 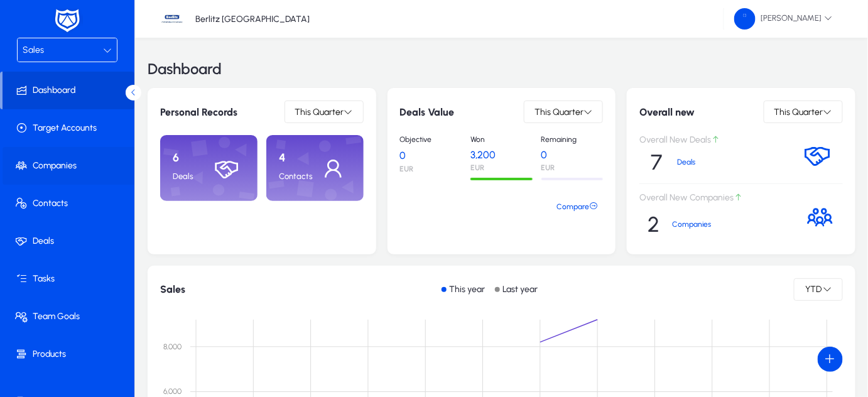 I want to click on img: 37.jpg, so click(x=172, y=19).